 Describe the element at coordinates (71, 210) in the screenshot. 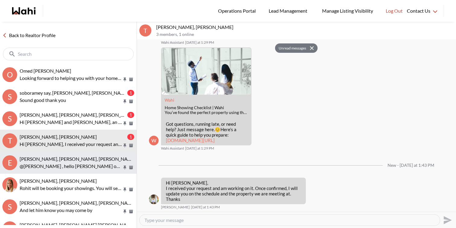

I see `p: And let him know you may come by` at that location.